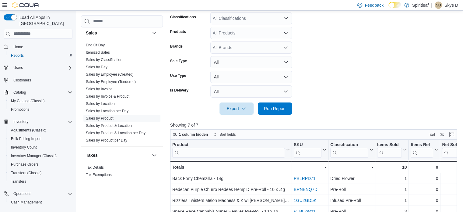 Image resolution: width=463 pixels, height=212 pixels. Describe the element at coordinates (190, 134) in the screenshot. I see `button: 1 column hidden` at that location.